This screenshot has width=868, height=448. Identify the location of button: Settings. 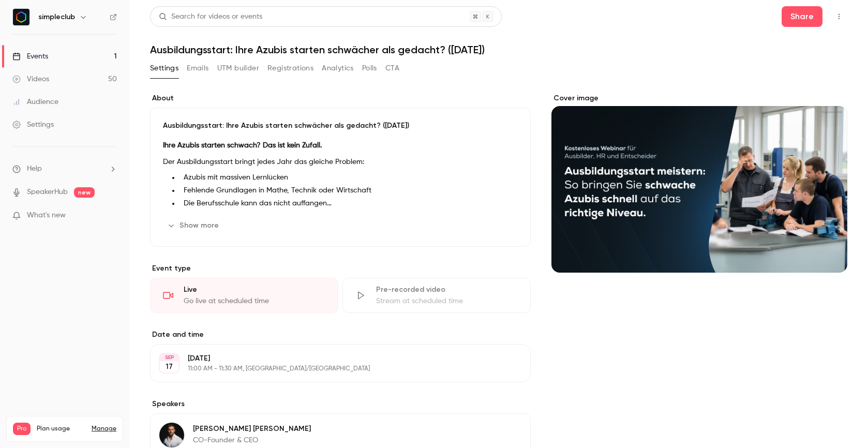
(164, 68).